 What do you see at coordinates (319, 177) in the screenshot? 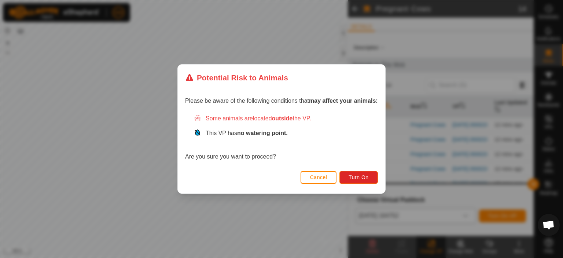
I see `span: Cancel` at bounding box center [319, 177].